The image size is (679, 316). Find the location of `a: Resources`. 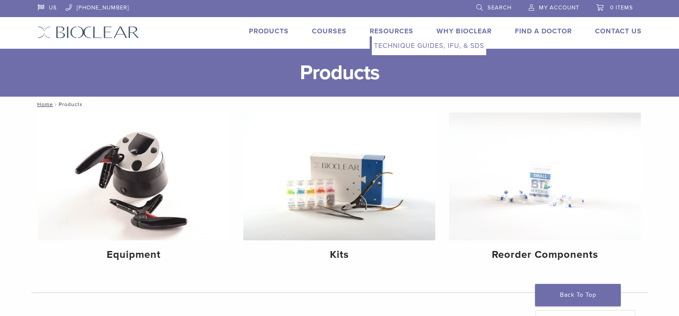

a: Resources is located at coordinates (391, 31).